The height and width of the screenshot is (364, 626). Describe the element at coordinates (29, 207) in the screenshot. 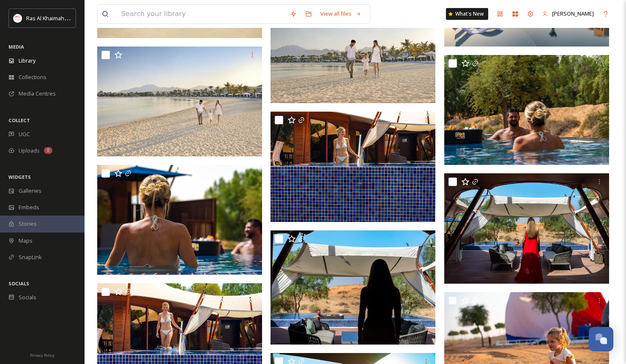

I see `span: Embeds` at that location.